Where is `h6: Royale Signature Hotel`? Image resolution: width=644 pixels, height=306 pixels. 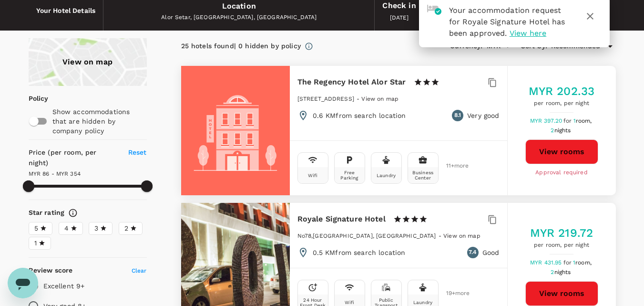 h6: Royale Signature Hotel is located at coordinates (341, 219).